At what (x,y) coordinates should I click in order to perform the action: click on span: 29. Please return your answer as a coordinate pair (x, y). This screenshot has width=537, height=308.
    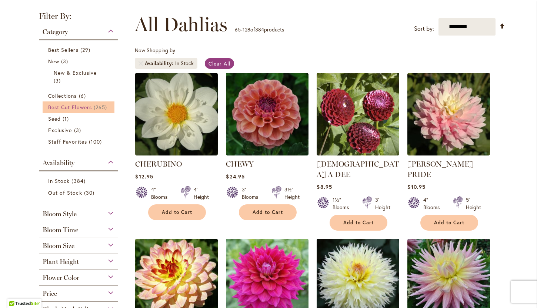
    Looking at the image, I should click on (86, 50).